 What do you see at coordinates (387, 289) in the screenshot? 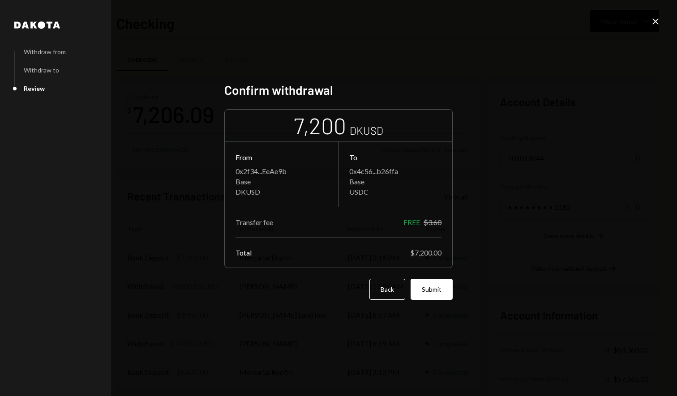
I see `button: Back` at bounding box center [387, 289].